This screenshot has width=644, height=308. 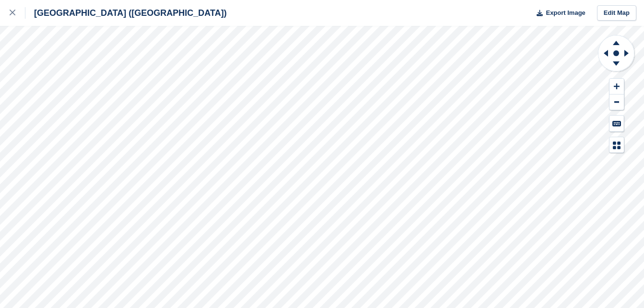 What do you see at coordinates (616, 123) in the screenshot?
I see `button: Keyboard Shortcuts` at bounding box center [616, 123].